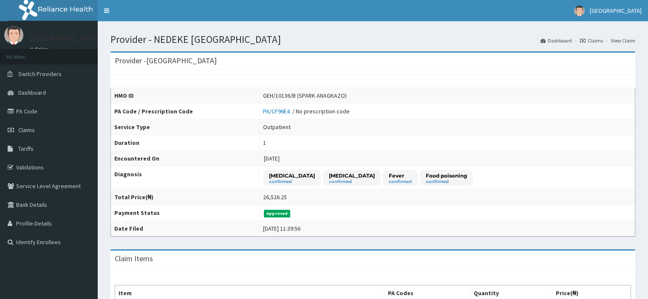  I want to click on p: Food poisoning, so click(446, 175).